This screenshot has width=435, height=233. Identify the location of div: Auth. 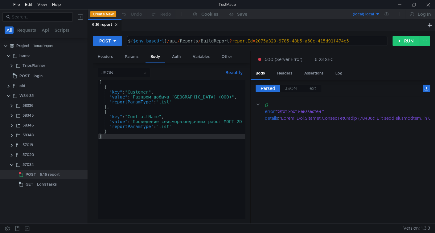
(176, 57).